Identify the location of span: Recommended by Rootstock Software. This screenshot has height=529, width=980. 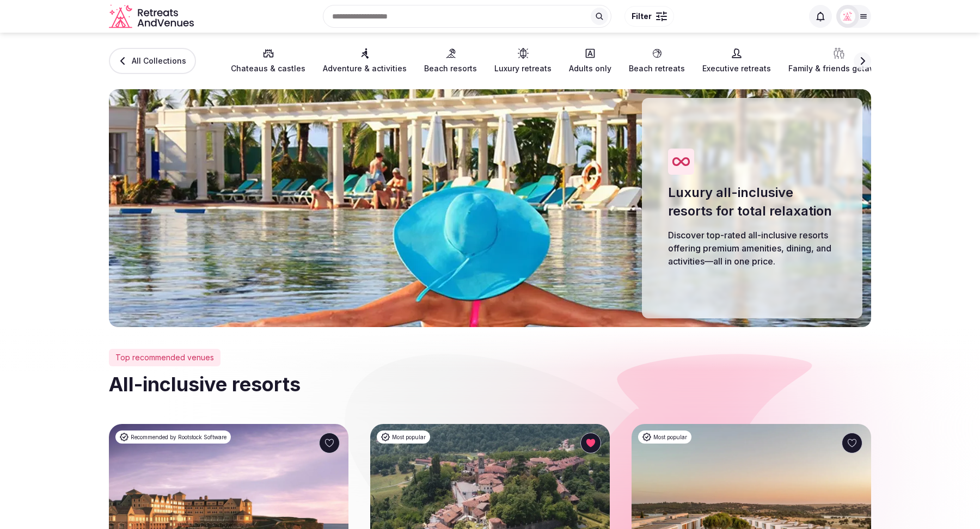
(179, 437).